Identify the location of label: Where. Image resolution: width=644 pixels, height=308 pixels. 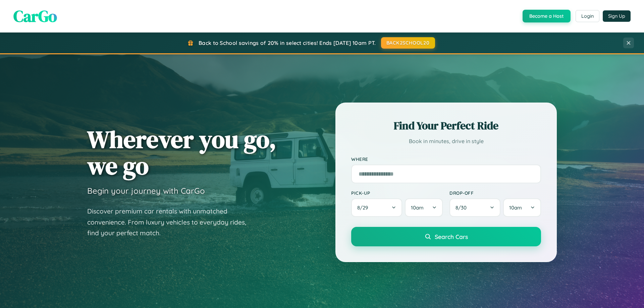
(447, 159).